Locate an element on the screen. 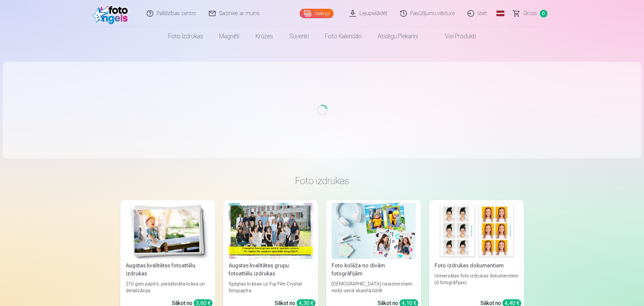  a: Atslēgu piekariņi is located at coordinates (398, 36).